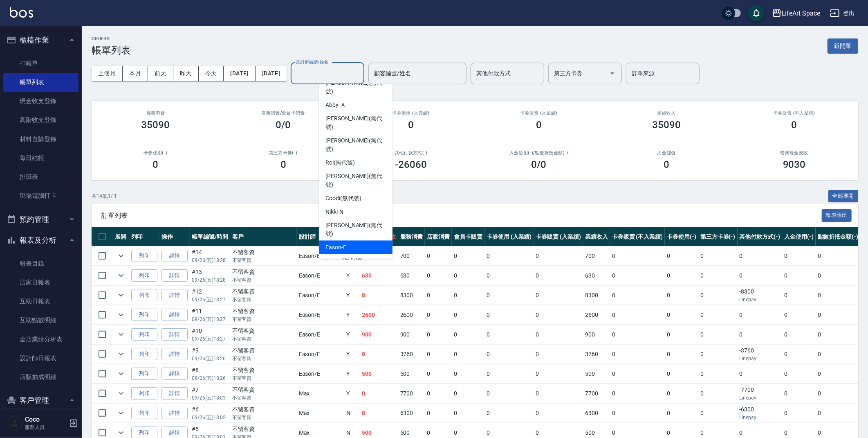 The image size is (868, 438). Describe the element at coordinates (209, 300) in the screenshot. I see `p: 09/26 (五) 18:27` at that location.